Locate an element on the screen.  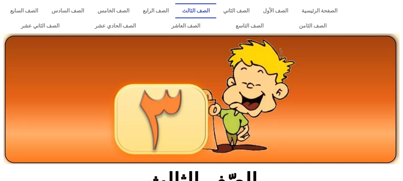
a: الصف العاشر is located at coordinates (186, 26).